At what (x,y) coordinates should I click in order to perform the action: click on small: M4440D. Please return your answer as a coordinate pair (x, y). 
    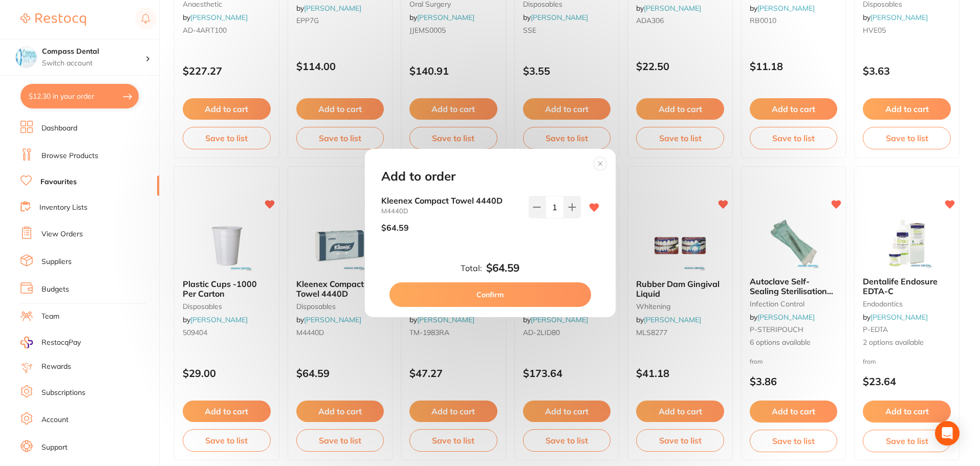
    Looking at the image, I should click on (451, 211).